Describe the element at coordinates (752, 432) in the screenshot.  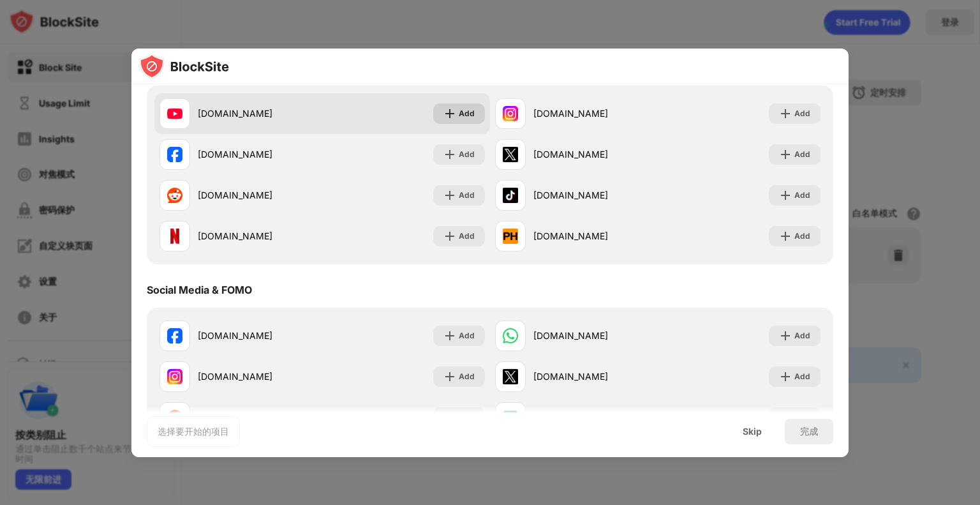
I see `div: Skip` at that location.